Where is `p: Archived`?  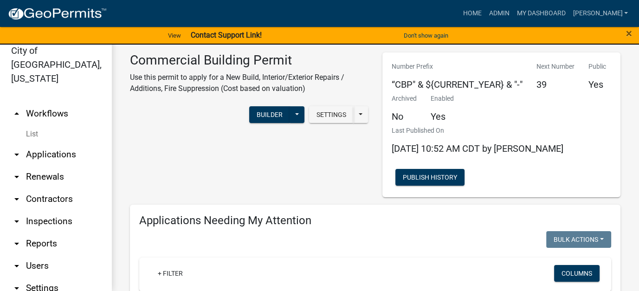 p: Archived is located at coordinates (404, 98).